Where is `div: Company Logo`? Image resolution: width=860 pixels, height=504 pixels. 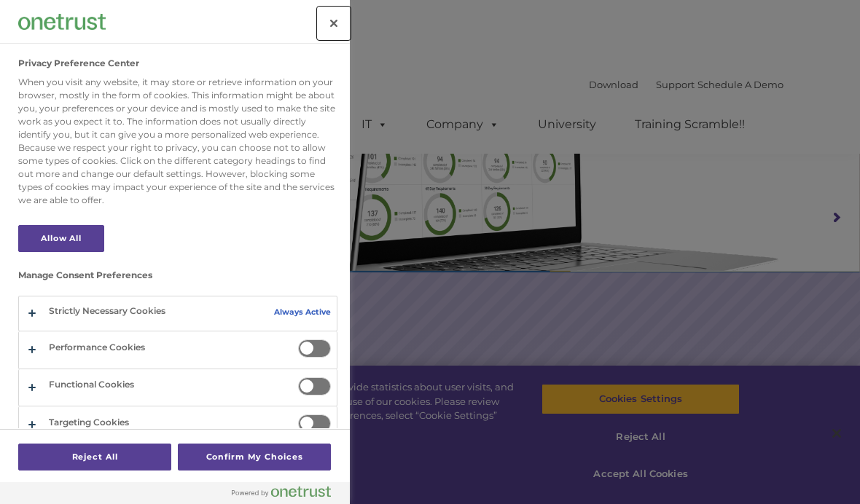
div: Company Logo is located at coordinates (62, 22).